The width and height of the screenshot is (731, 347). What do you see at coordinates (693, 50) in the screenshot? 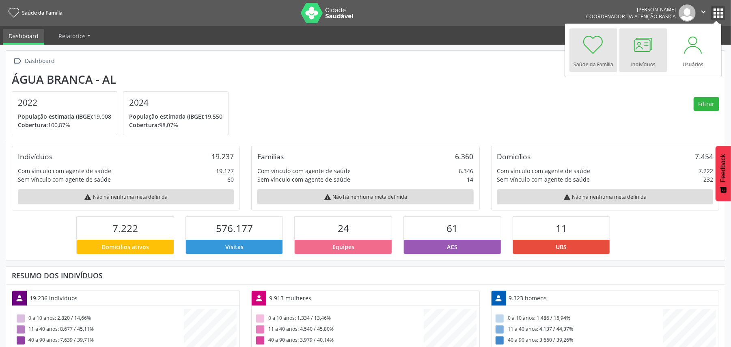
I see `a: Usuários` at bounding box center [693, 50].